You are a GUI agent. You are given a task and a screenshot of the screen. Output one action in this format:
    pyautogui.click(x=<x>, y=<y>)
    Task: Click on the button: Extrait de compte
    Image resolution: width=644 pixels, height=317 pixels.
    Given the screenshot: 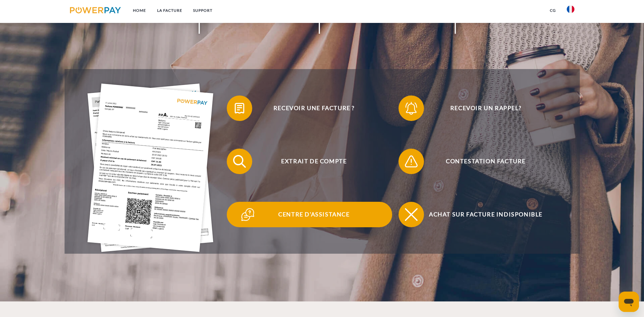 What is the action you would take?
    pyautogui.click(x=309, y=161)
    